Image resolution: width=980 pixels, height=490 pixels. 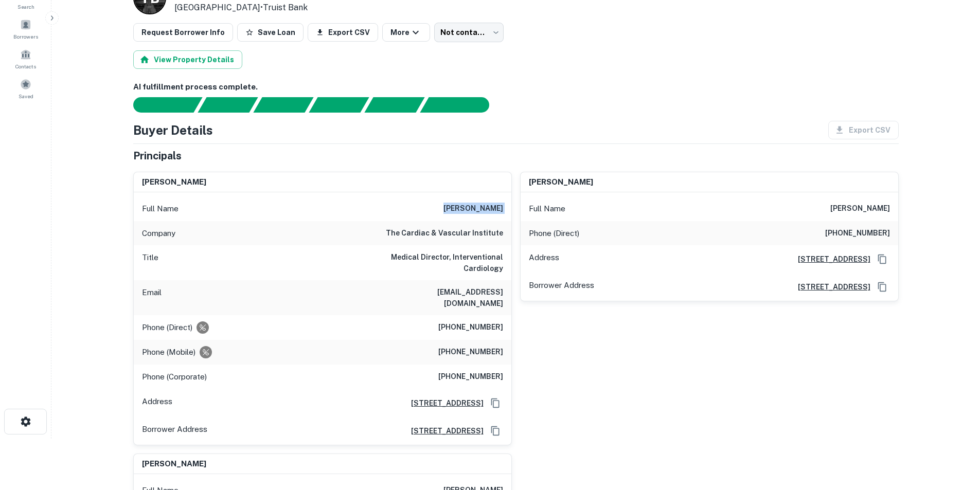 What do you see at coordinates (26, 29) in the screenshot?
I see `a: Borrowers` at bounding box center [26, 29].